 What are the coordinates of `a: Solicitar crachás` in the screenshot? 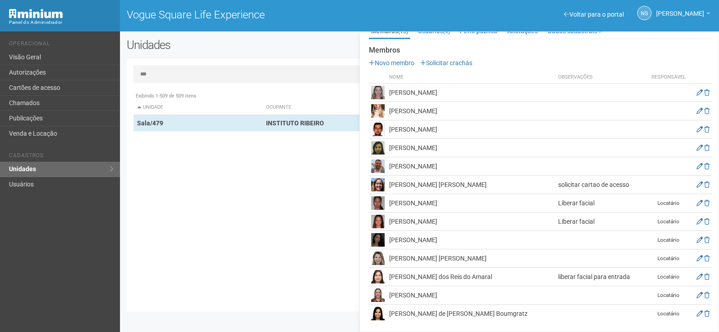 It's located at (446, 63).